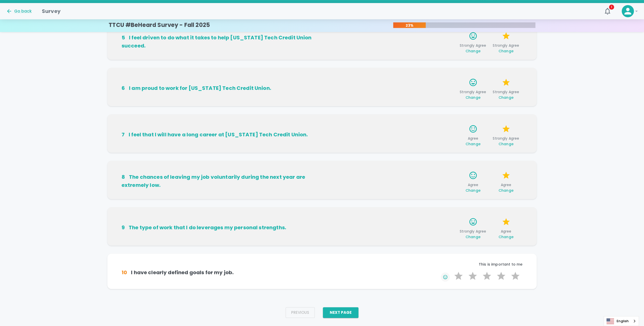 The image size is (644, 326). Describe the element at coordinates (19, 11) in the screenshot. I see `button: Go back` at that location.